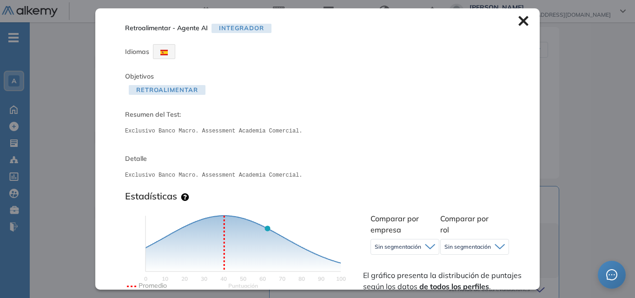 The width and height of the screenshot is (635, 298). Describe the element at coordinates (317, 114) in the screenshot. I see `span: Resumen del Test:` at that location.